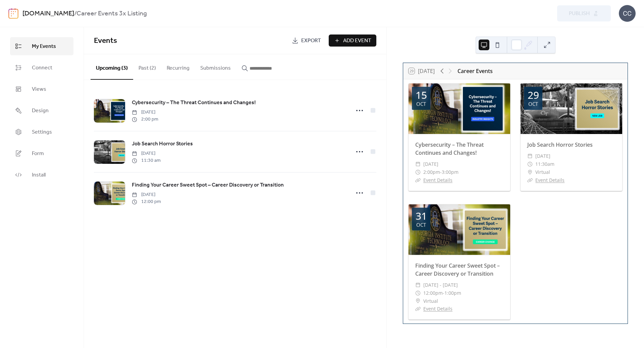 This screenshot has width=644, height=348. Describe the element at coordinates (146, 202) in the screenshot. I see `span: 12:00 pm` at that location.